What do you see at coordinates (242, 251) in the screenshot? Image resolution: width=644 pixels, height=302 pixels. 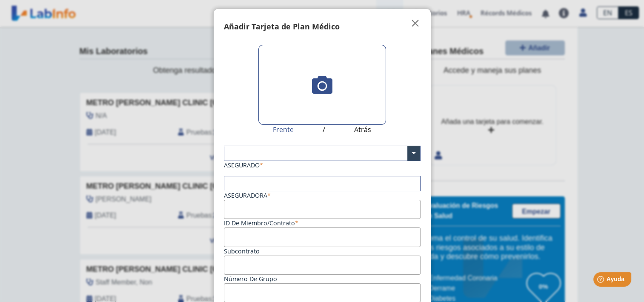 I see `label: Subcontrato` at bounding box center [242, 251].